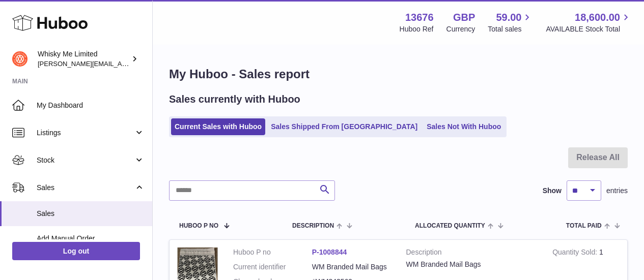 This screenshot has width=644, height=280. What do you see at coordinates (91, 239) in the screenshot?
I see `span: Add Manual Order` at bounding box center [91, 239].